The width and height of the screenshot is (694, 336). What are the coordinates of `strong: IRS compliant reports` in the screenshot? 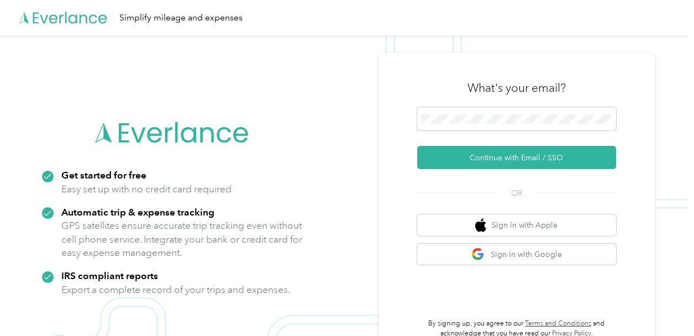 It's located at (109, 275).